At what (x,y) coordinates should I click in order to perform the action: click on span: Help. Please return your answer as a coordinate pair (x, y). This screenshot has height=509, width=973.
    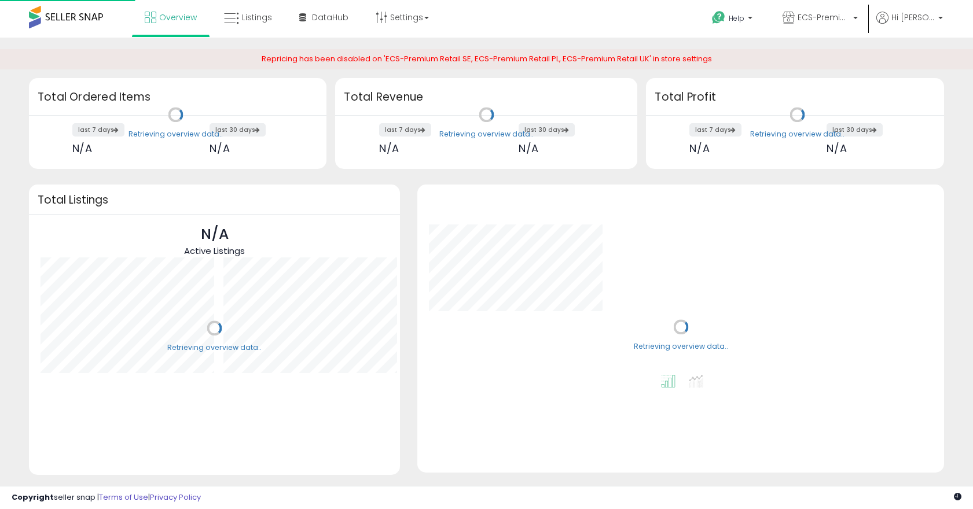
    Looking at the image, I should click on (736, 18).